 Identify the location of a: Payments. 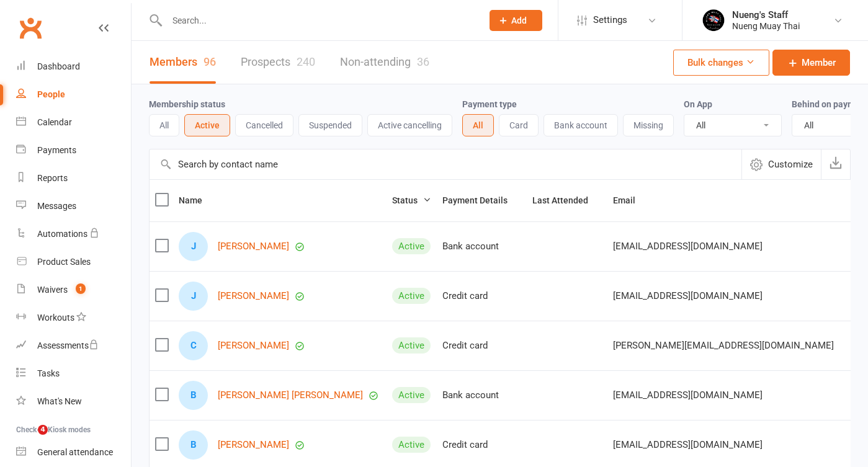
(73, 150).